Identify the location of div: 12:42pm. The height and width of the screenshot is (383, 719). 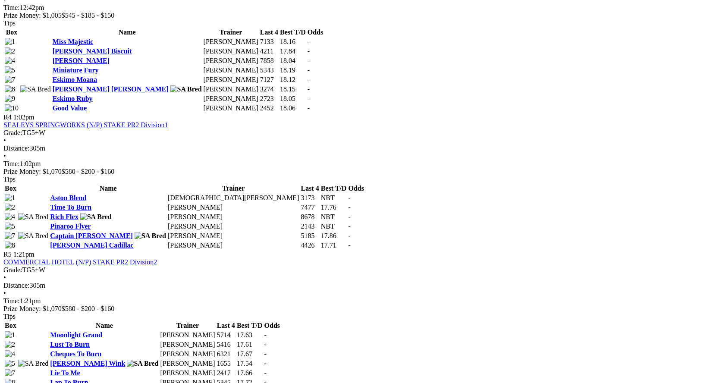
(359, 8).